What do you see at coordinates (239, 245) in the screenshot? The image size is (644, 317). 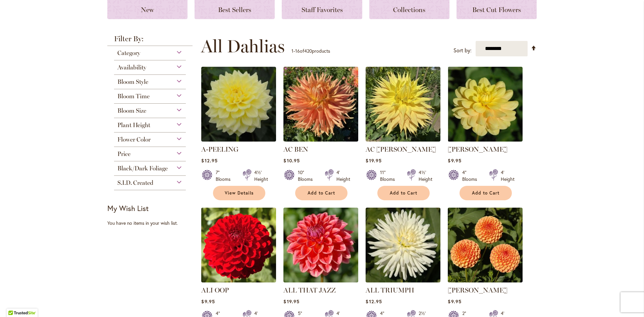 I see `img: ALI OOP` at bounding box center [239, 245].